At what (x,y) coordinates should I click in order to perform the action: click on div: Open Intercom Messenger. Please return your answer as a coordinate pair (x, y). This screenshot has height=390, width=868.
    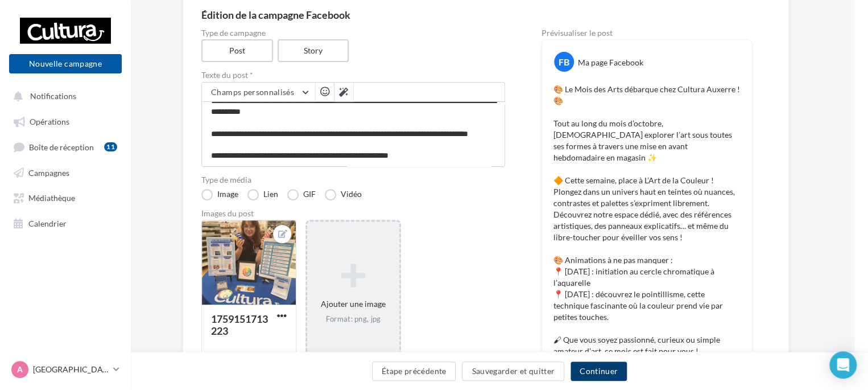
    Looking at the image, I should click on (843, 365).